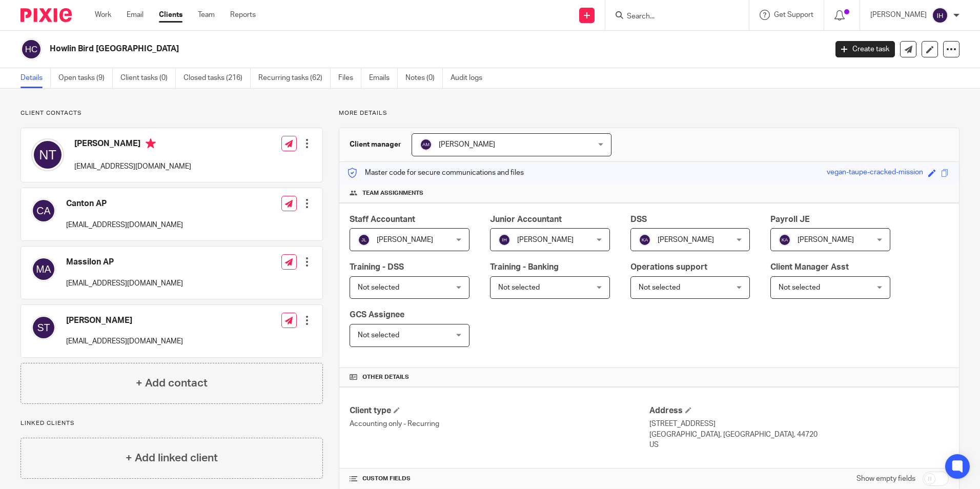 Image resolution: width=980 pixels, height=489 pixels. I want to click on h4: CUSTOM FIELDS, so click(499, 478).